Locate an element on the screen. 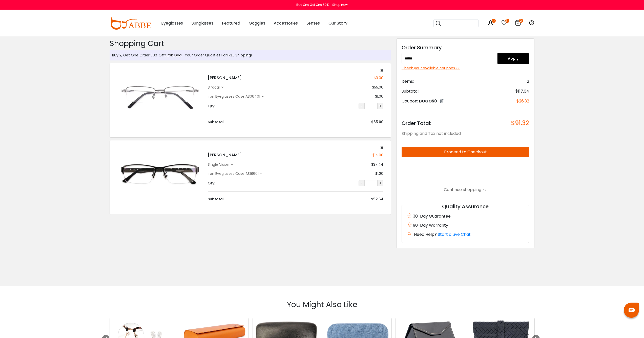 The image size is (644, 338). a: Shop now is located at coordinates (339, 4).